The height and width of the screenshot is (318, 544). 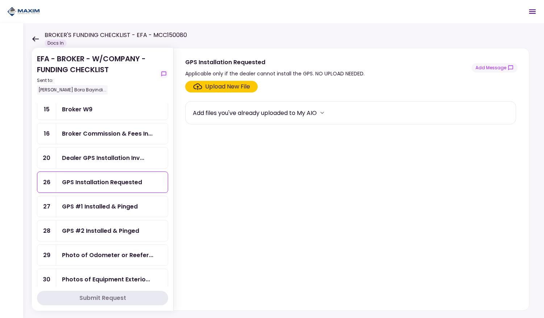 What do you see at coordinates (221, 87) in the screenshot?
I see `span: Click here to upload the required document` at bounding box center [221, 87].